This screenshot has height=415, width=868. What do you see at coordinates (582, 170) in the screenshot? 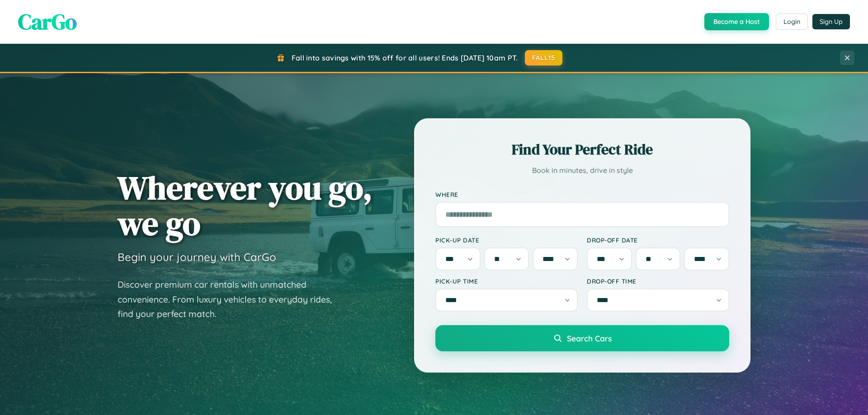
I see `p: Book in minutes, drive in style` at bounding box center [582, 170].